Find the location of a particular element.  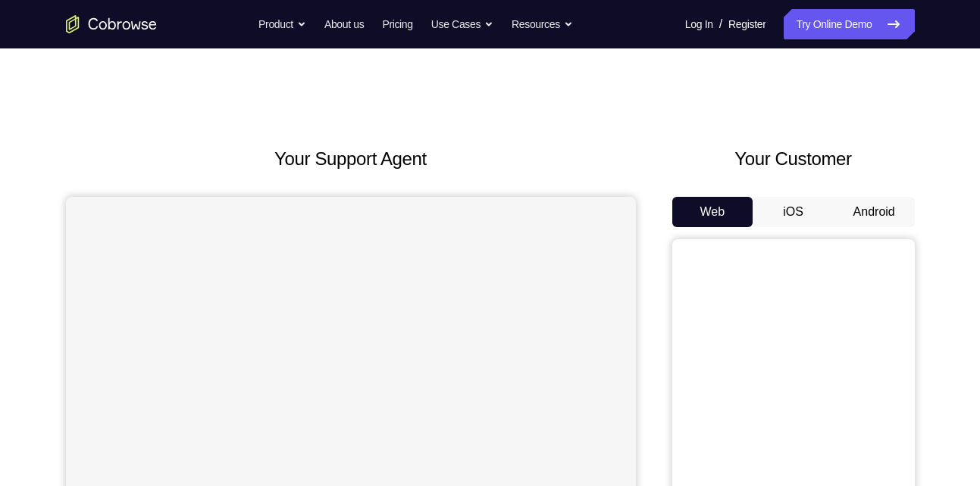

a: About us is located at coordinates (344, 24).